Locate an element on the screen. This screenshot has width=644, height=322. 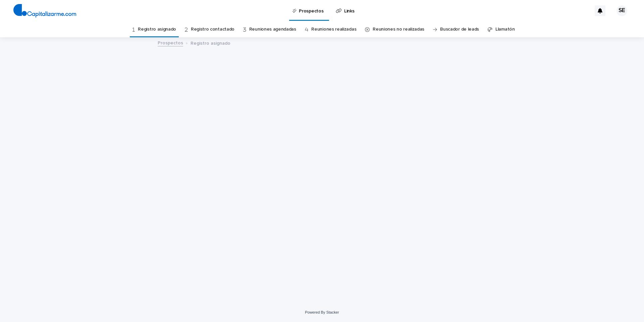
p: Registro asignado is located at coordinates (210, 43).